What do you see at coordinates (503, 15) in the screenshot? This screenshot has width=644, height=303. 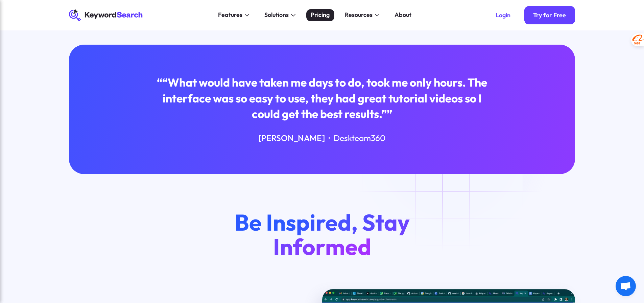 I see `div: Login` at bounding box center [503, 15].